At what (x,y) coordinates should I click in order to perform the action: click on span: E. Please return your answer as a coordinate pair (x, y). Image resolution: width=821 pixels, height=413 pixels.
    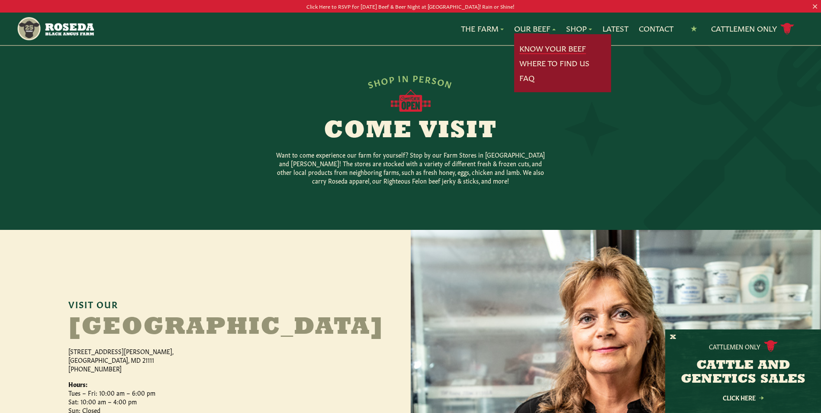
    Looking at the image, I should click on (422, 78).